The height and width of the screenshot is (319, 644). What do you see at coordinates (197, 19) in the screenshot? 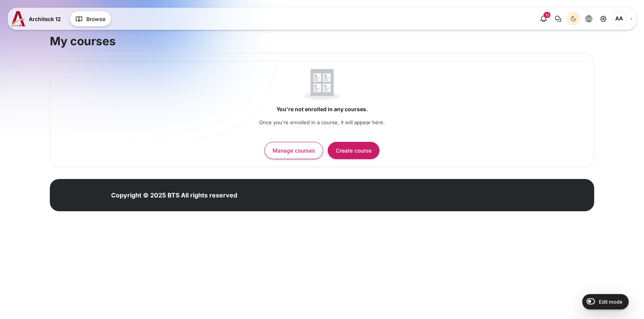
I see `a: My courses` at bounding box center [197, 19].